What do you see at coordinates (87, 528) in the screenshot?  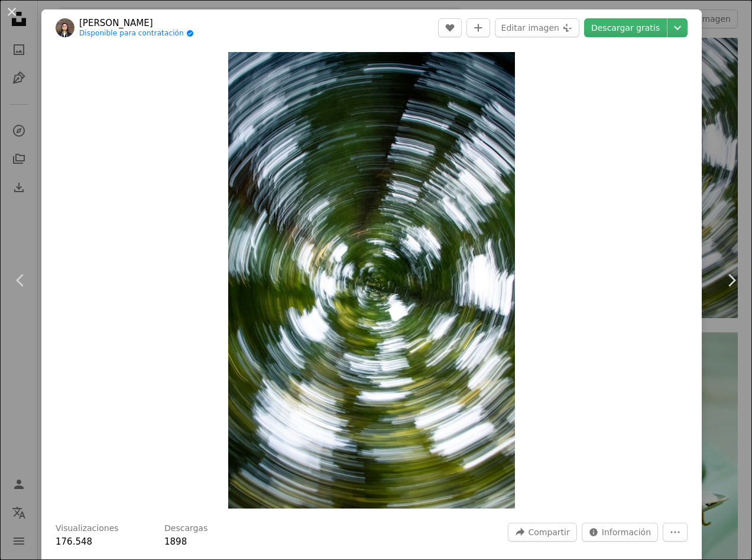 I see `h3: Visualizaciones` at bounding box center [87, 528].